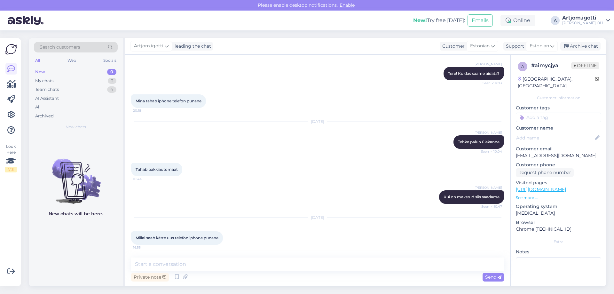 This screenshot has height=294, width=614. I want to click on span: Seen ✓ 18:13, so click(490, 83).